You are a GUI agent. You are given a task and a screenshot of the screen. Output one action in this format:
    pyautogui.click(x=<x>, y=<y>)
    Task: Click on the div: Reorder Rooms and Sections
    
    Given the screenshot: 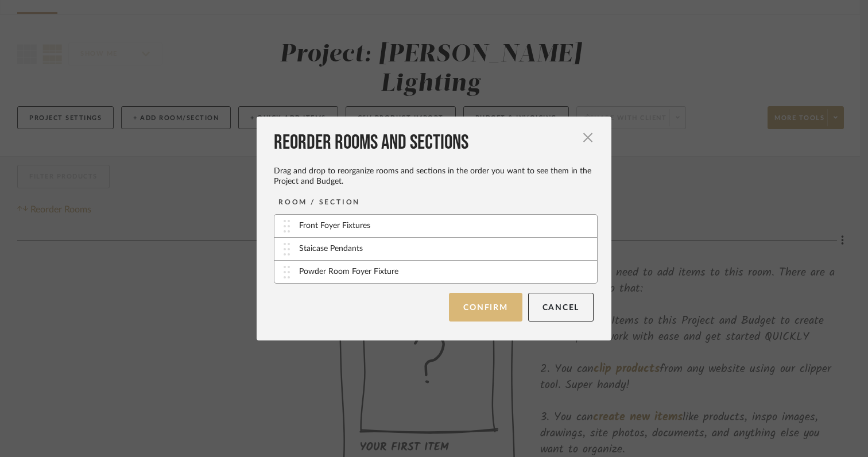 What is the action you would take?
    pyautogui.click(x=433, y=143)
    